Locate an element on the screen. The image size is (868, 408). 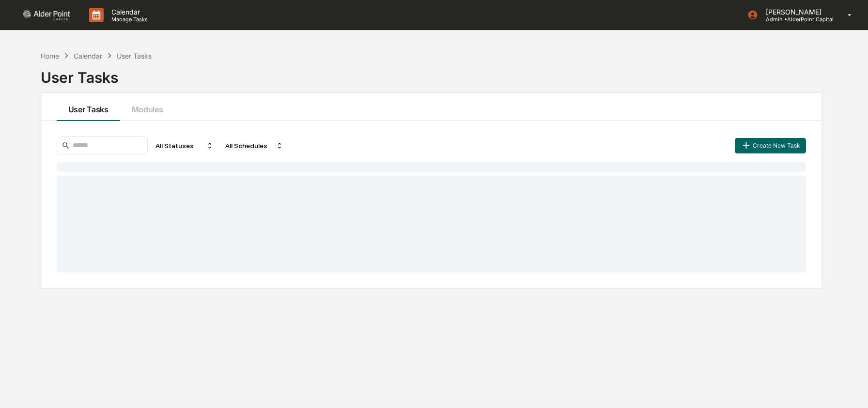
p: Manage Tasks is located at coordinates (128, 19).